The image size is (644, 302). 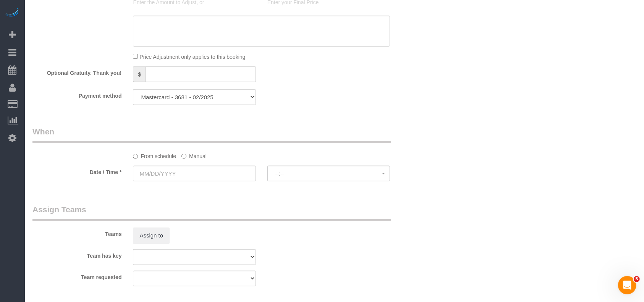 What do you see at coordinates (135, 156) in the screenshot?
I see `input: From schedule` at bounding box center [135, 156].